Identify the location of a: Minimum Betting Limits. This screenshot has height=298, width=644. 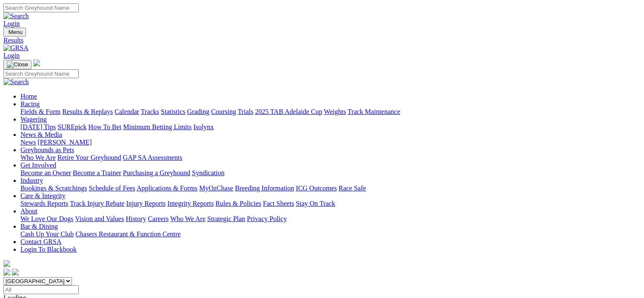
(157, 126).